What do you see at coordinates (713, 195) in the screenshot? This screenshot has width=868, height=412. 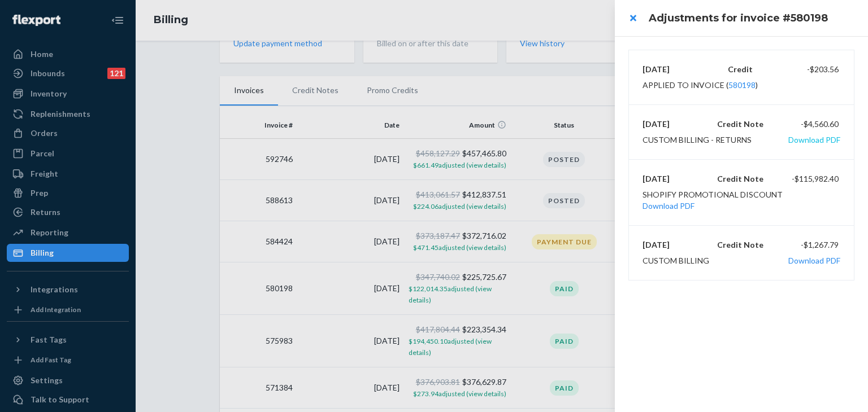 I see `div: Shopify Promotional Discount` at bounding box center [713, 195].